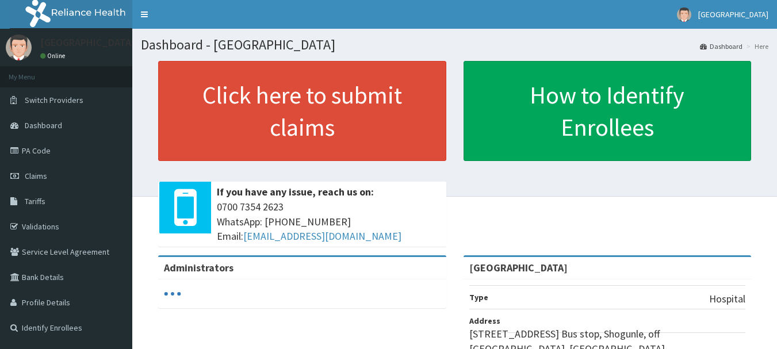 This screenshot has width=777, height=349. Describe the element at coordinates (36, 176) in the screenshot. I see `span: Claims` at that location.